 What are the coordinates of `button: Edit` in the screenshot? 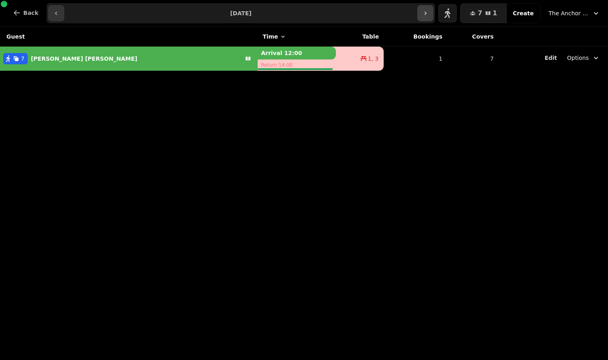 It's located at (551, 58).